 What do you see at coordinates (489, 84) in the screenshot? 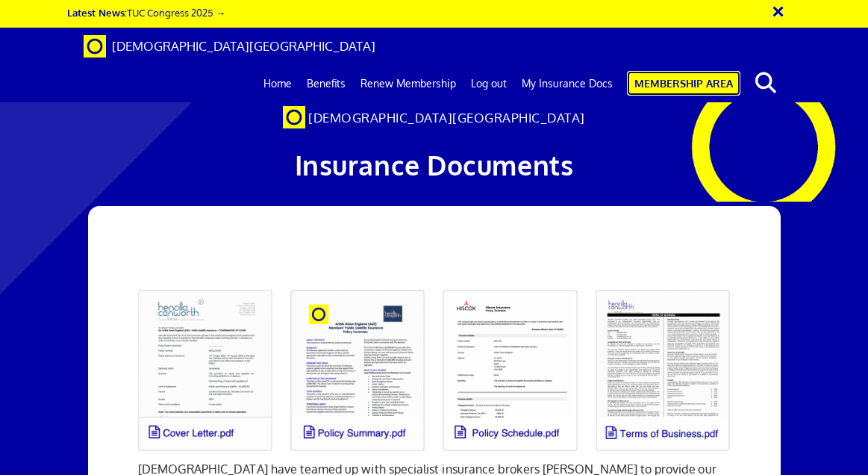
I see `a: Log out` at bounding box center [489, 84].